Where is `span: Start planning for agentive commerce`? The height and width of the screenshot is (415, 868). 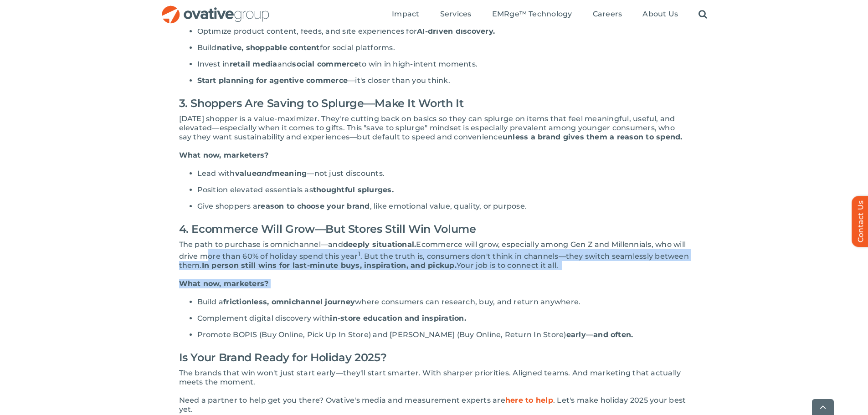
span: Start planning for agentive commerce is located at coordinates (272, 80).